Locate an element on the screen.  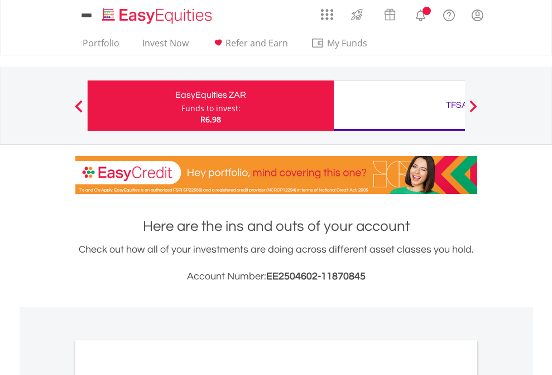
div: EasyEquities ZAR is located at coordinates (211, 95).